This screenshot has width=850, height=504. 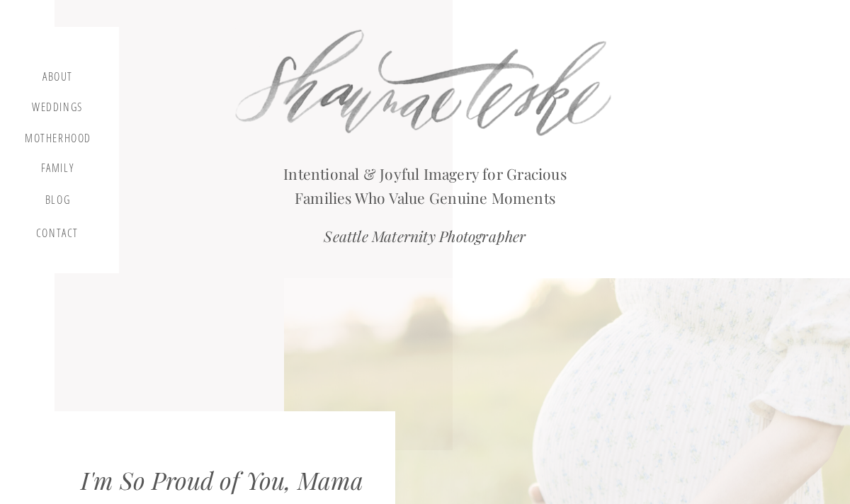 I want to click on div: Weddings, so click(x=57, y=109).